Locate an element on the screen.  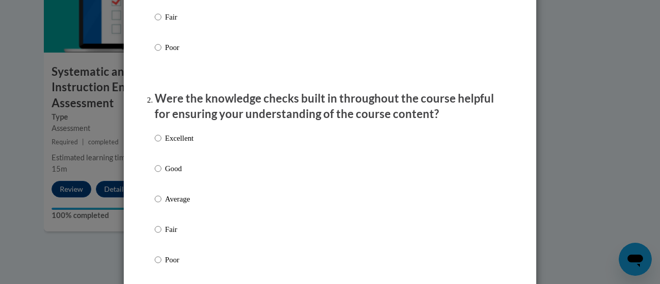
p: Were the knowledge checks built in throughout the course helpful for ensuring your understanding ... is located at coordinates (330, 107).